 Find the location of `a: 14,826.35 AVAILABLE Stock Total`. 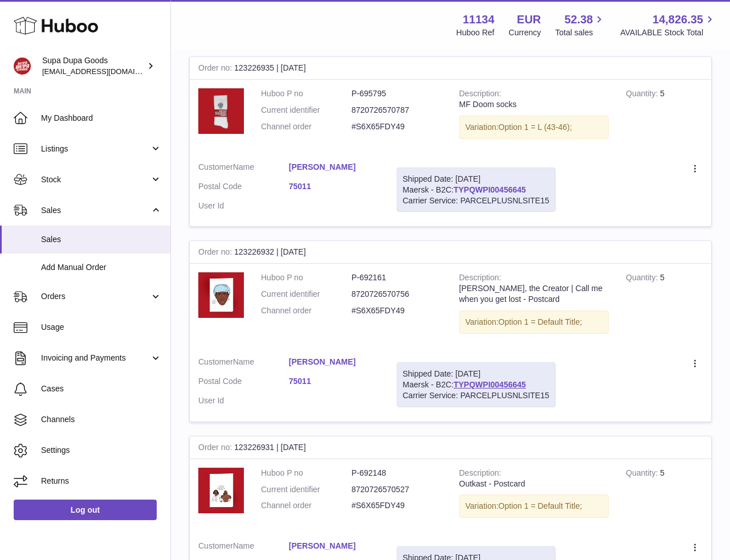

a: 14,826.35 AVAILABLE Stock Total is located at coordinates (668, 25).